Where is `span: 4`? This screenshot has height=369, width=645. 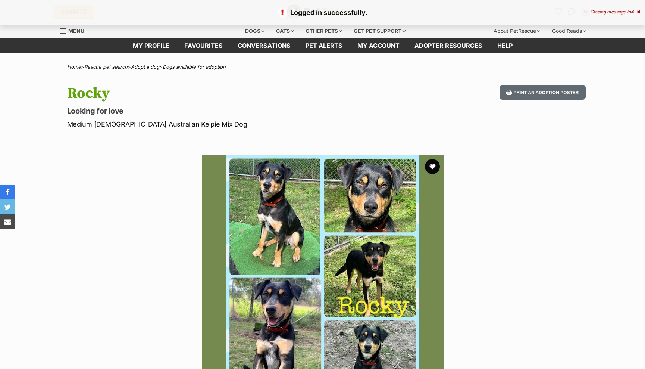 span: 4 is located at coordinates (633, 12).